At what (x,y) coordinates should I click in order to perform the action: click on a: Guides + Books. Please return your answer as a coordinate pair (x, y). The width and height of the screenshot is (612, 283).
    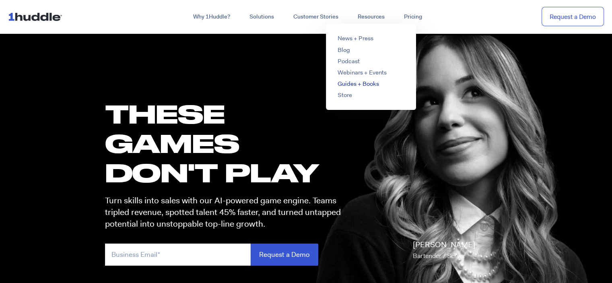
    Looking at the image, I should click on (358, 84).